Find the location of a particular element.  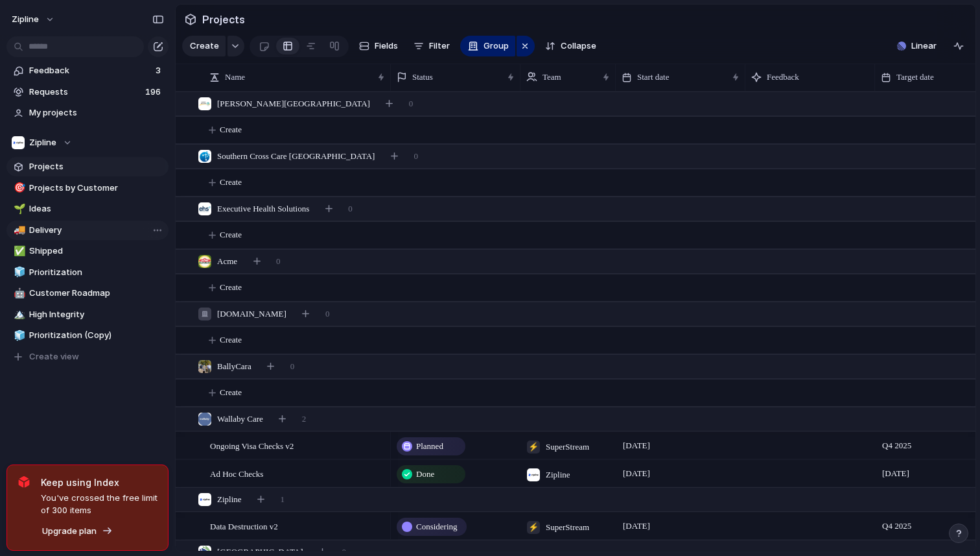

span: Name is located at coordinates (234, 77).